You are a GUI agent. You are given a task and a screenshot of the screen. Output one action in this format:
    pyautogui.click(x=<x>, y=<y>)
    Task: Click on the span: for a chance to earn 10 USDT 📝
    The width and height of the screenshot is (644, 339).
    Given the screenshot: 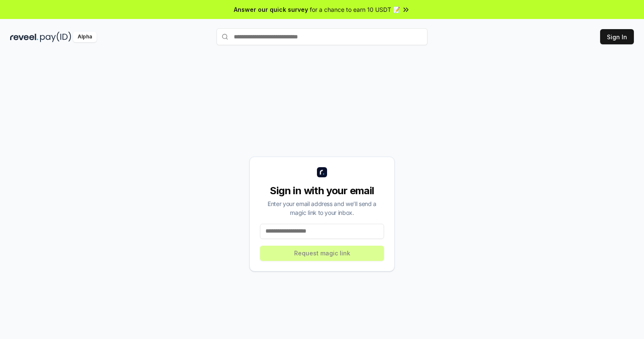 What is the action you would take?
    pyautogui.click(x=355, y=10)
    